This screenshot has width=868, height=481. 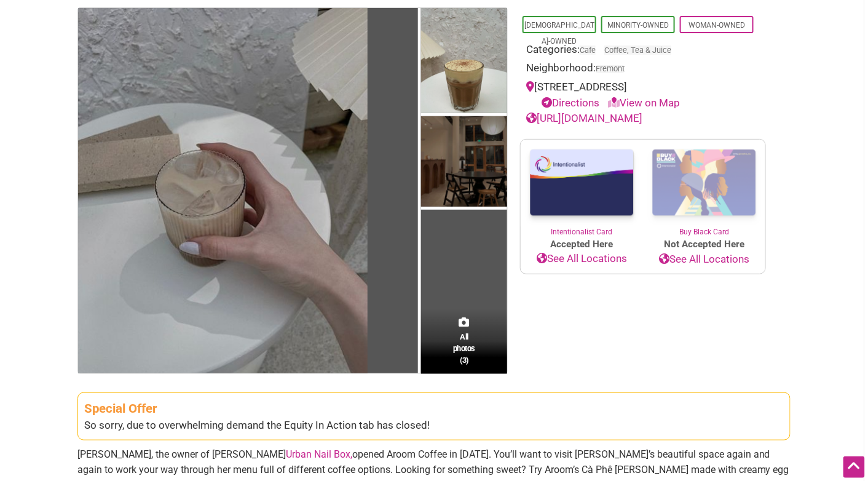 I want to click on span: Accepted Here, so click(x=581, y=244).